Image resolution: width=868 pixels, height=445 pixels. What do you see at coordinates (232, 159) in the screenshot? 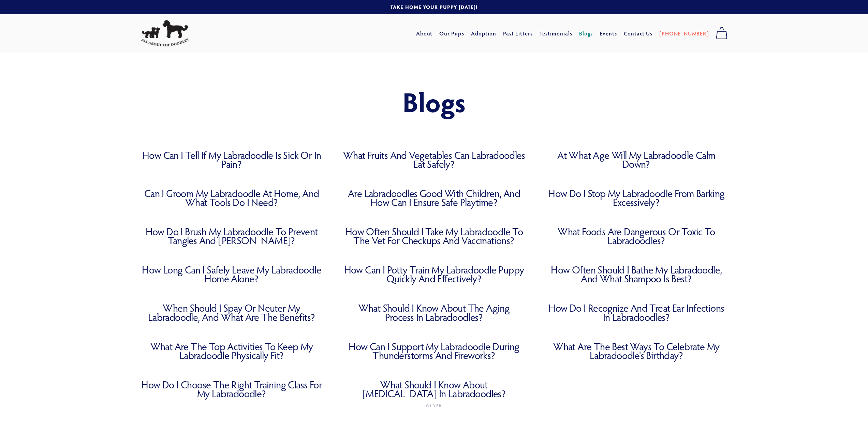
I see `a: How Can I Tell If My Labradoodle Is Sick or in Pain?` at bounding box center [232, 159].